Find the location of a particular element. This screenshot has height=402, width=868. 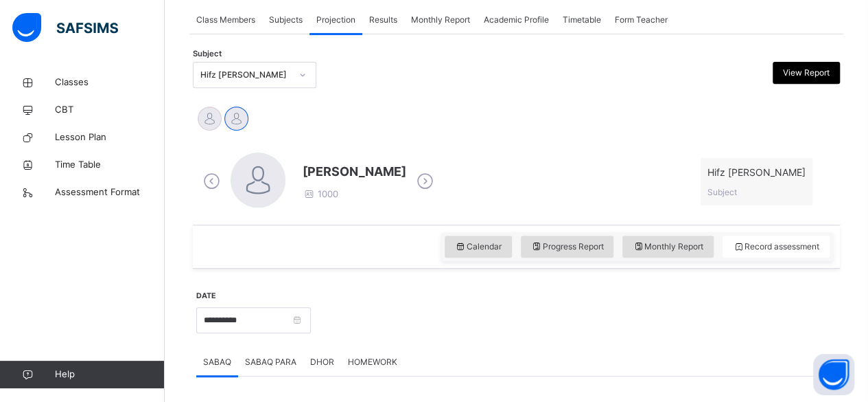

span: Assessment Format is located at coordinates (110, 192).